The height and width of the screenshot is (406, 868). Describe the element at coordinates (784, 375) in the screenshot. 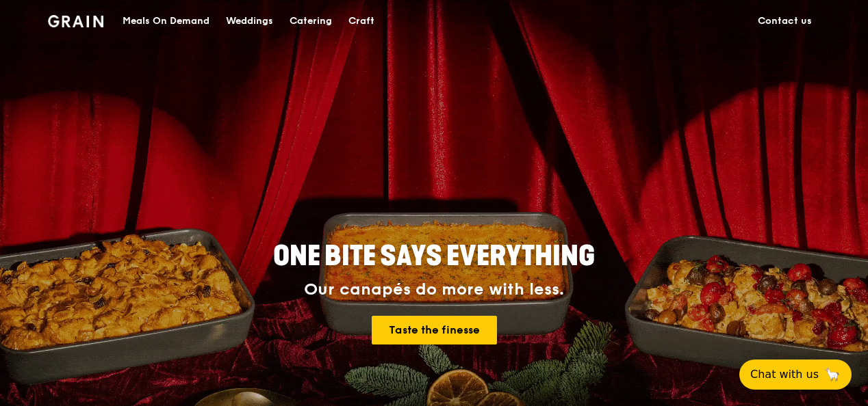

I see `span: Chat with us` at that location.